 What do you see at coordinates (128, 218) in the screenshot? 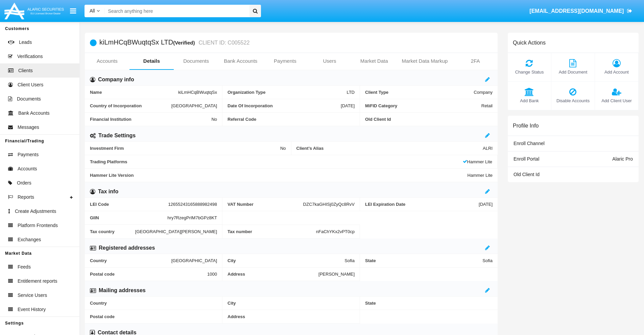
I see `span: GIIN` at bounding box center [128, 218].